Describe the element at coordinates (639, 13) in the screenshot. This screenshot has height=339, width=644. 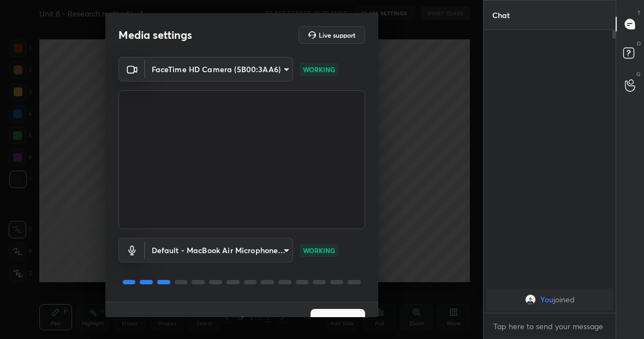
I see `p: T` at that location.